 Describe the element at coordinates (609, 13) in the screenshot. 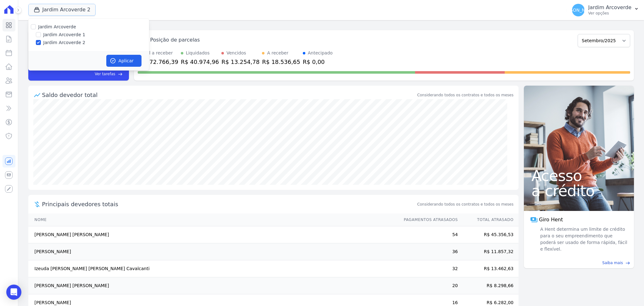

I see `p: Ver opções` at that location.